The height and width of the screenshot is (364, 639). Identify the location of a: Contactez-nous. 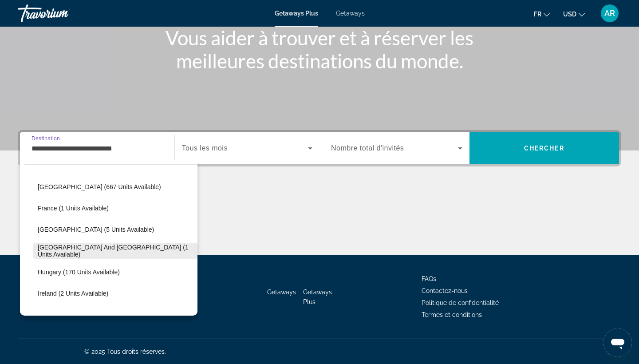
(445, 291).